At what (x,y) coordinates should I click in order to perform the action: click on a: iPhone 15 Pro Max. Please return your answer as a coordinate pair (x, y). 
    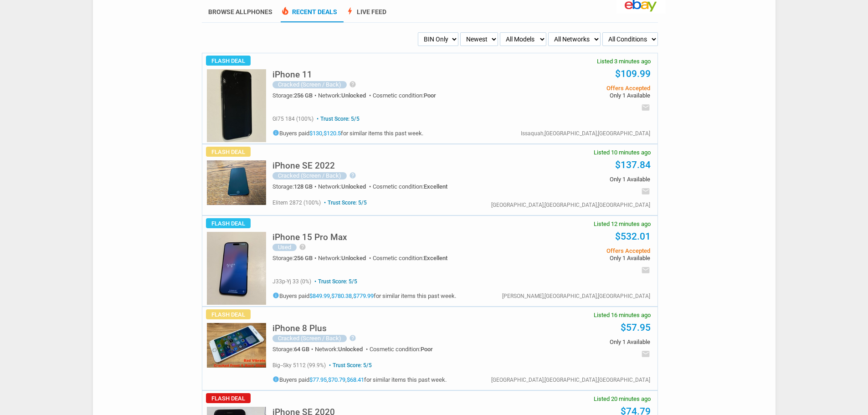
    Looking at the image, I should click on (310, 238).